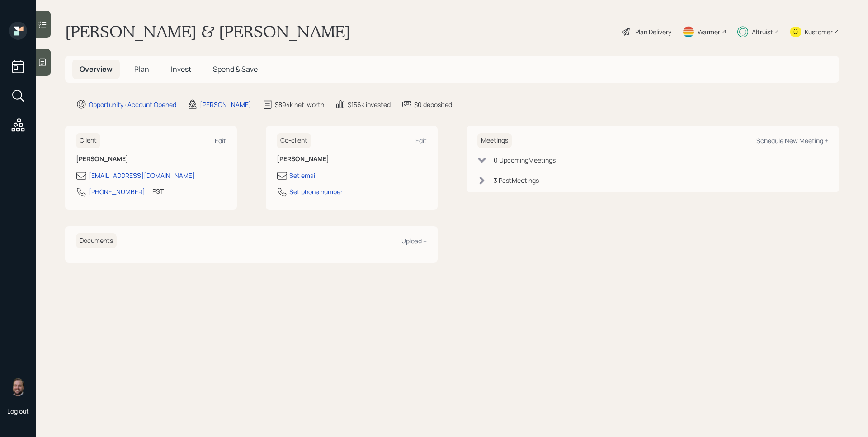 This screenshot has width=868, height=437. What do you see at coordinates (369, 105) in the screenshot?
I see `div: $156k invested` at bounding box center [369, 105].